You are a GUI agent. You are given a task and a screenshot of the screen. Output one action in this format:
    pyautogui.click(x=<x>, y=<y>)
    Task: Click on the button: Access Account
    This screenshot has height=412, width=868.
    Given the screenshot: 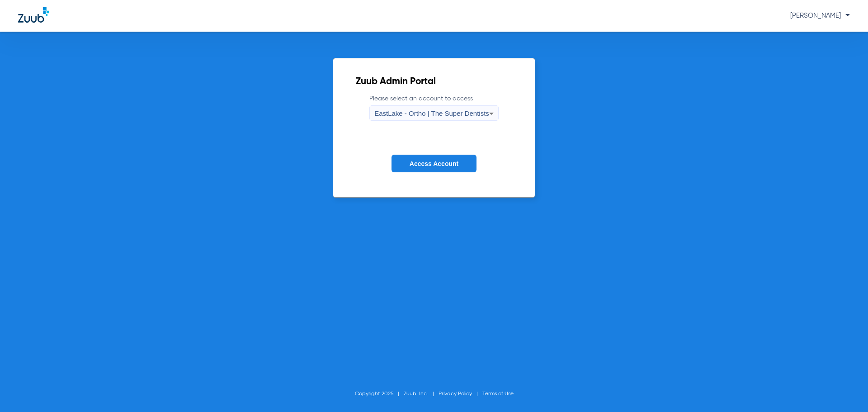 What is the action you would take?
    pyautogui.click(x=434, y=163)
    